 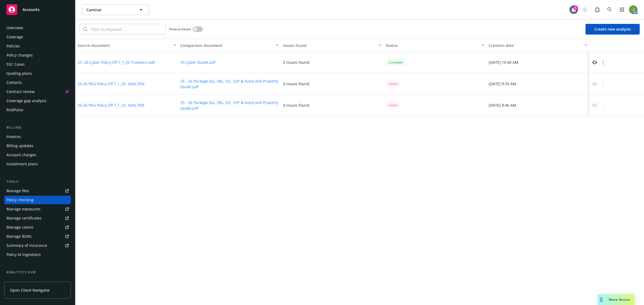 I want to click on div: Tools, so click(x=37, y=182).